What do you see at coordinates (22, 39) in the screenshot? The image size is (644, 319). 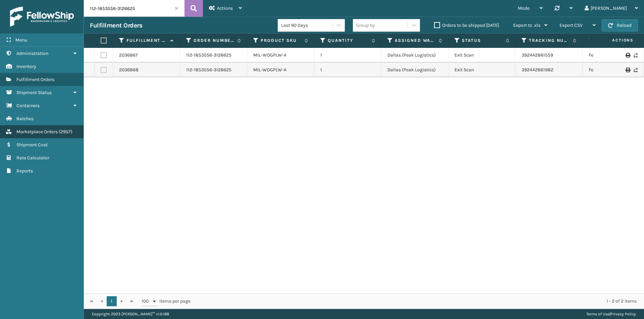 I see `span: Menu` at bounding box center [22, 39].